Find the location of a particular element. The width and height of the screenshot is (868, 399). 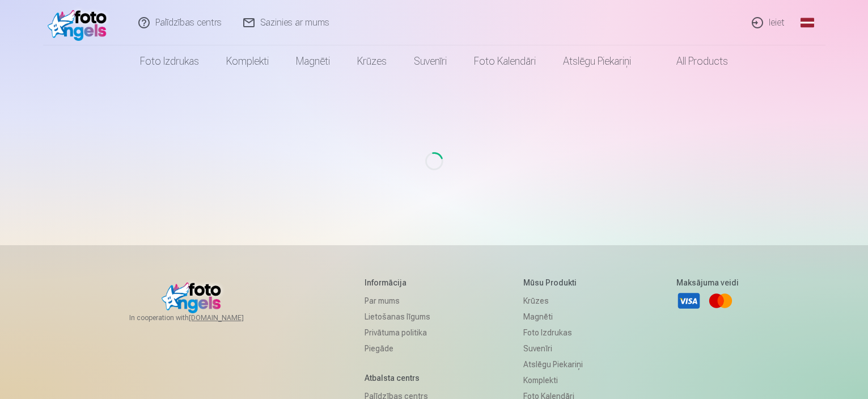

a: Privātuma politika is located at coordinates (397, 333).